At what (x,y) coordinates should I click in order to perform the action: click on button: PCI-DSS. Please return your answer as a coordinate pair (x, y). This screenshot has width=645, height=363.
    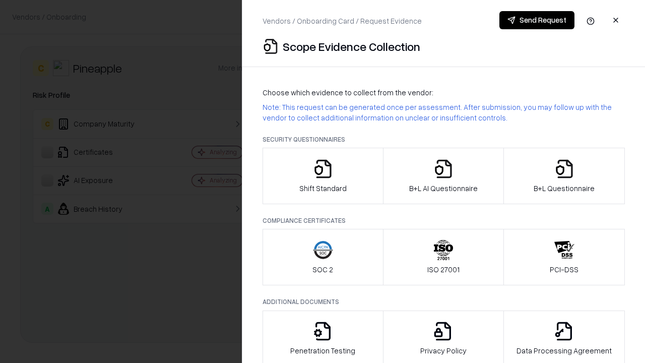
    Looking at the image, I should click on (564, 257).